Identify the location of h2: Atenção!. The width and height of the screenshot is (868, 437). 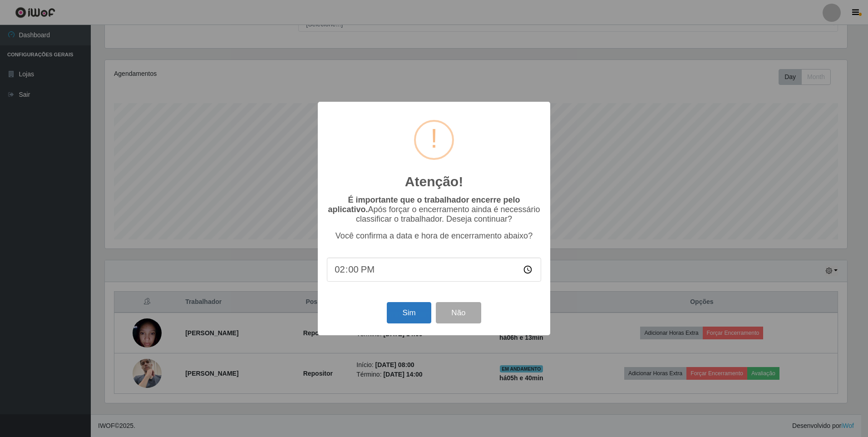
(434, 182).